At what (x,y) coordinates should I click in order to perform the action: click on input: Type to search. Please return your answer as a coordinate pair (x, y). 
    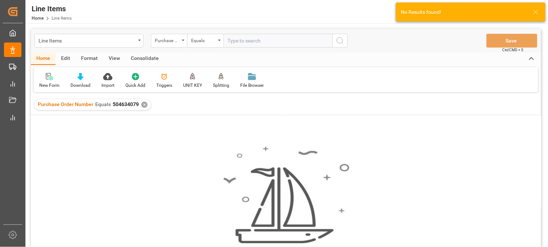
    Looking at the image, I should click on (278, 41).